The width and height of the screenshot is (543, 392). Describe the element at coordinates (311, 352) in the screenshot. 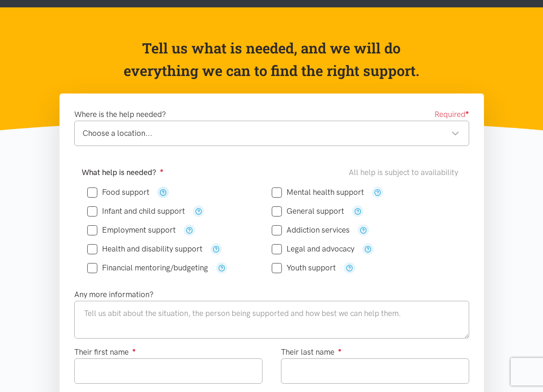

I see `label: Their last name` at that location.